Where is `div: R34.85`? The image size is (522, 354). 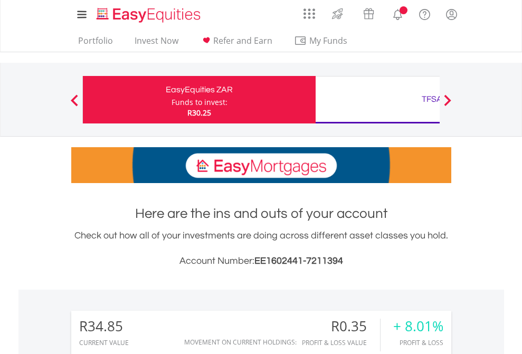
div: R34.85 is located at coordinates (104, 326).